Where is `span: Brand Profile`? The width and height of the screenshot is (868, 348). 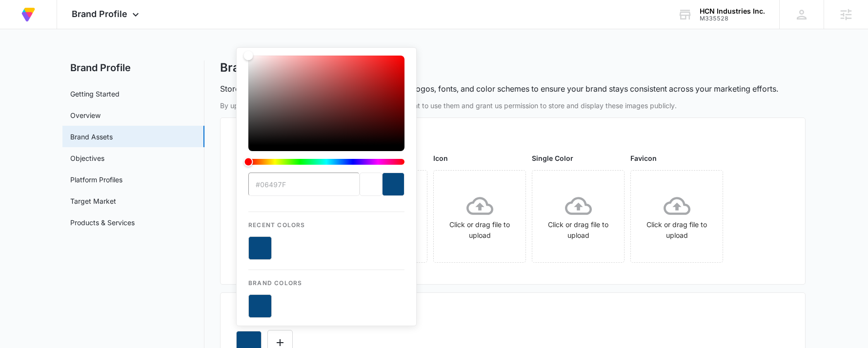 span: Brand Profile is located at coordinates (99, 13).